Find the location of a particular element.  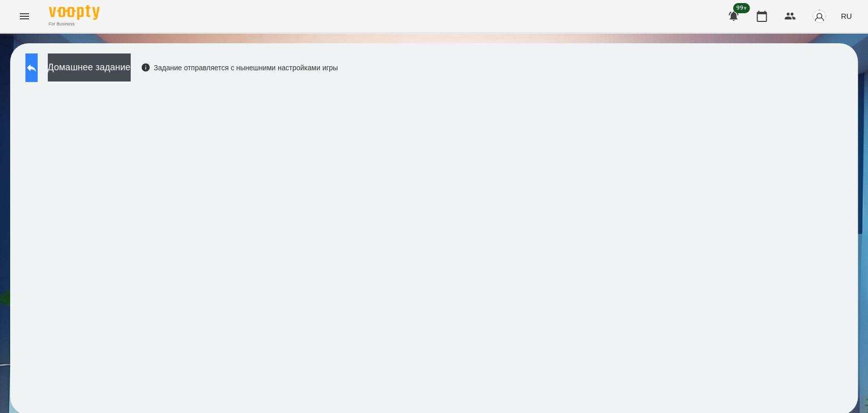

button: Menu is located at coordinates (25, 16).